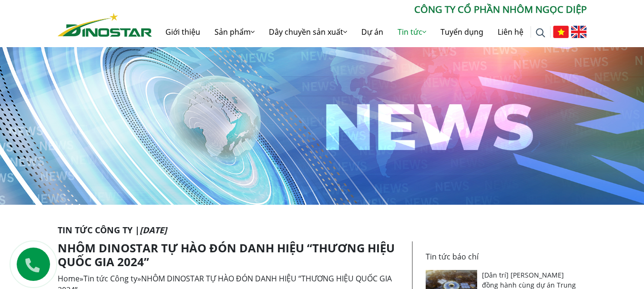 This screenshot has height=289, width=644. Describe the element at coordinates (560, 31) in the screenshot. I see `img: Tiếng Việt` at that location.